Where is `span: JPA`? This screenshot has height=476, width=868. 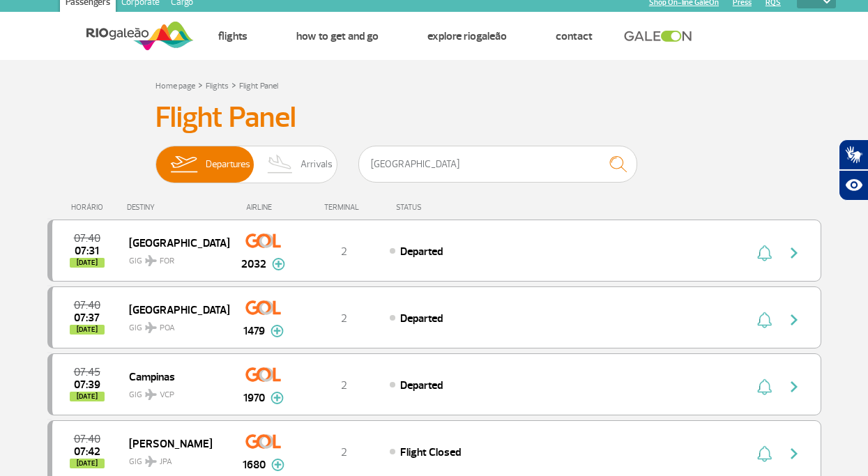 span: JPA is located at coordinates (166, 462).